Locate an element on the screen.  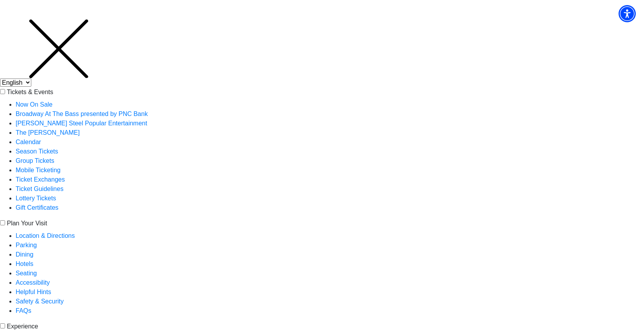
a: Seating is located at coordinates (26, 273).